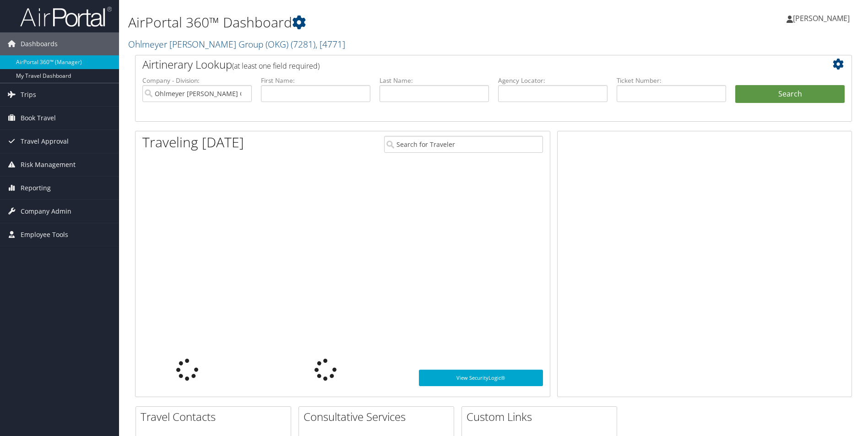  Describe the element at coordinates (434, 80) in the screenshot. I see `label: Last Name:` at that location.